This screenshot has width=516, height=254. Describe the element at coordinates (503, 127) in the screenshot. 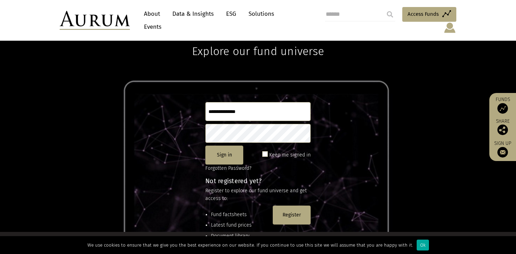

I see `div: Share` at that location.